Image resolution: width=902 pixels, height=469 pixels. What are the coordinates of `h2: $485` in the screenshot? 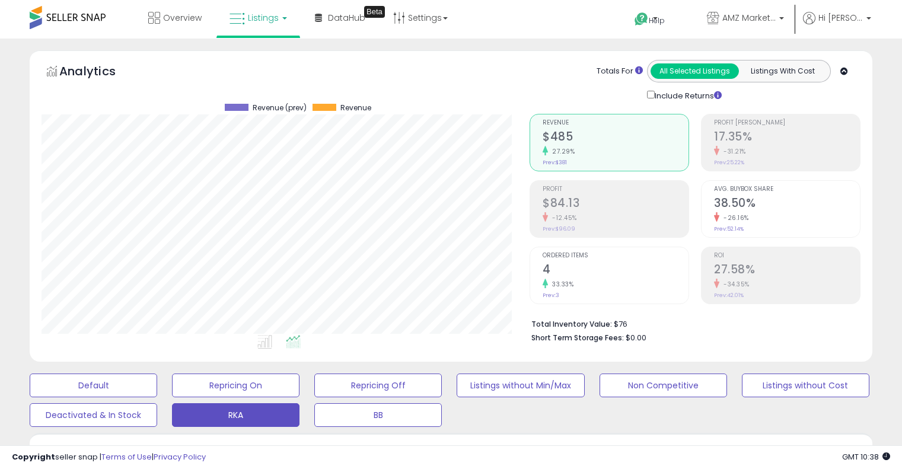 It's located at (615, 138).